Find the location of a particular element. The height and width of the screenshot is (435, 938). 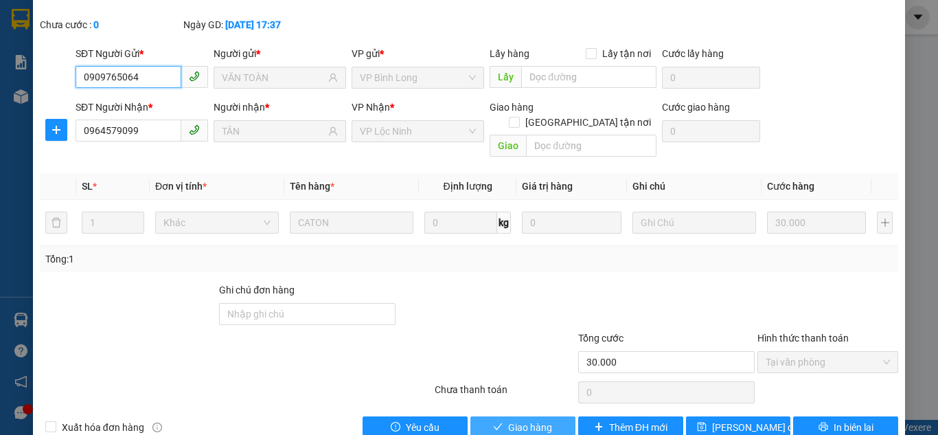

span: Lấy tận nơi is located at coordinates (626, 54).